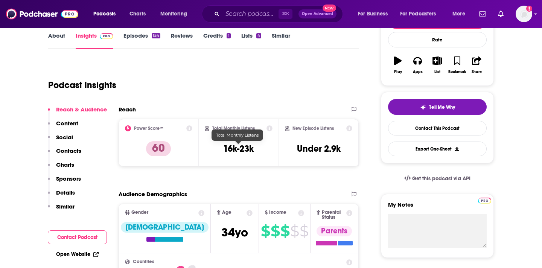  Describe the element at coordinates (65, 206) in the screenshot. I see `p: Similar` at that location.